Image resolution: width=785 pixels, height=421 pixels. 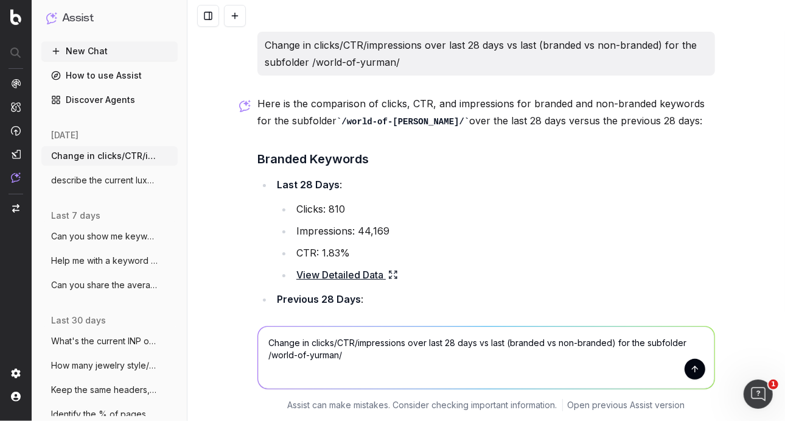 I want to click on li: Impressions: 44,169, so click(x=504, y=231).